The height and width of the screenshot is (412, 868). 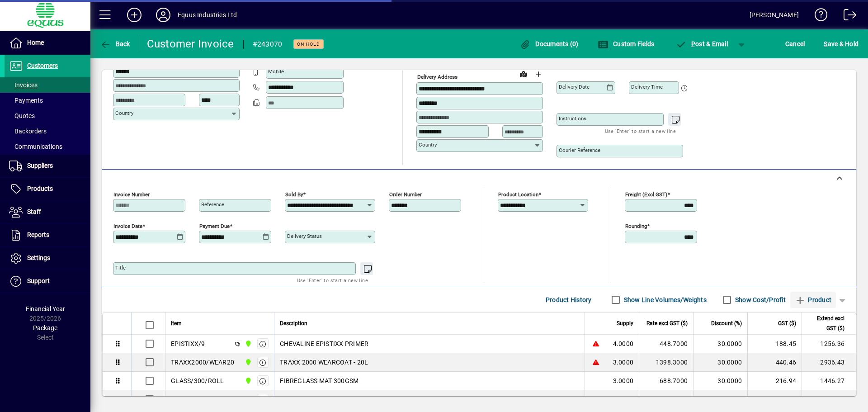 What do you see at coordinates (636, 226) in the screenshot?
I see `mat-label: Rounding` at bounding box center [636, 226].